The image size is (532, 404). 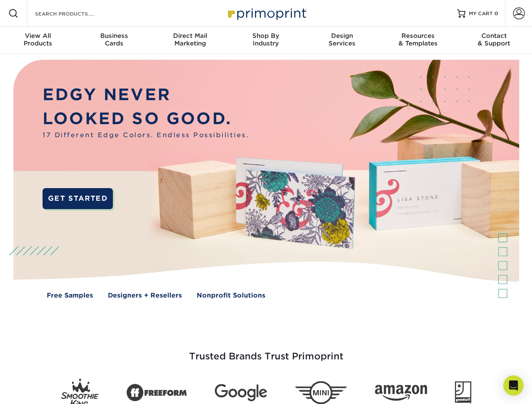 What do you see at coordinates (146, 135) in the screenshot?
I see `span: 17 Different Edge Colors. Endless Possibilities.` at bounding box center [146, 135].